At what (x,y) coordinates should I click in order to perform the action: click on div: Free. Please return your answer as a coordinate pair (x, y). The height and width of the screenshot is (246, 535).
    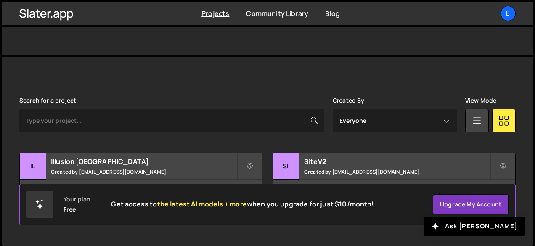
    Looking at the image, I should click on (70, 209).